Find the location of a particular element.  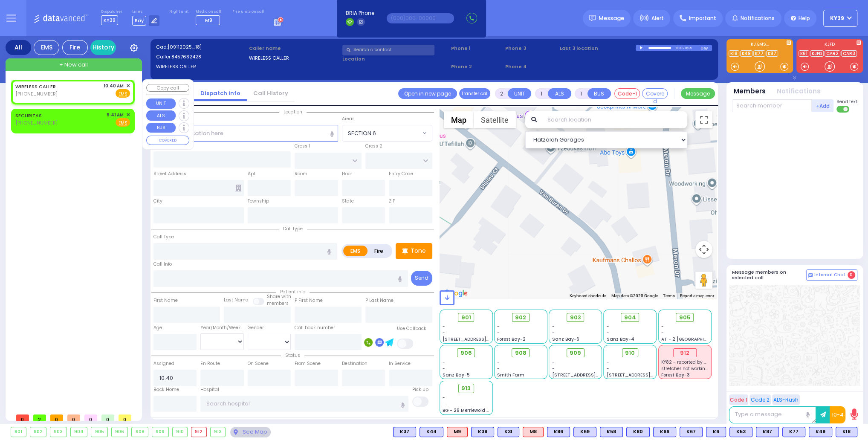

span: 908 is located at coordinates (521, 353).